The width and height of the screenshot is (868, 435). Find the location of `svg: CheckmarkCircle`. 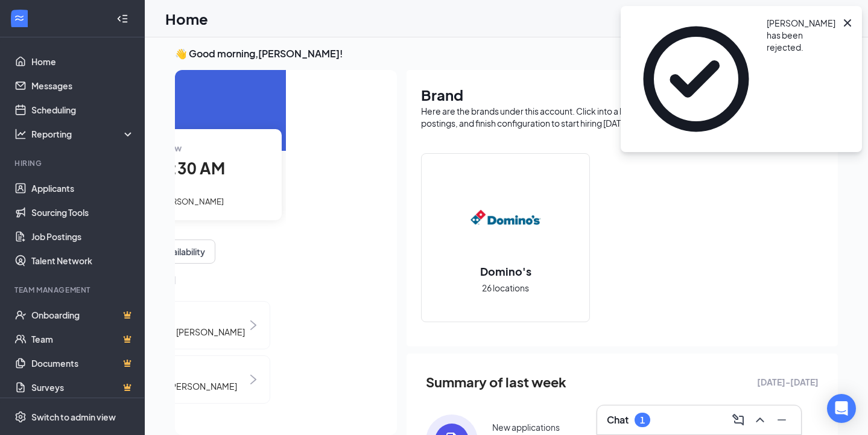

svg: CheckmarkCircle is located at coordinates (696, 79).